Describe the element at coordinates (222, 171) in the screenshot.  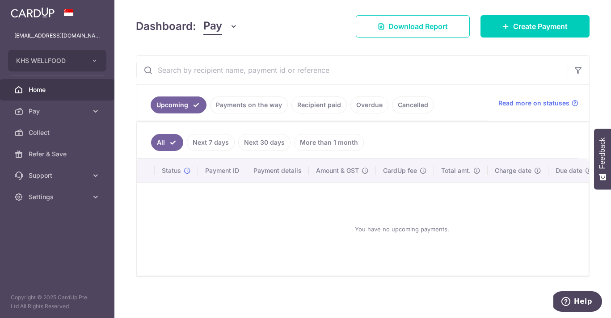
I see `th: Payment ID` at that location.